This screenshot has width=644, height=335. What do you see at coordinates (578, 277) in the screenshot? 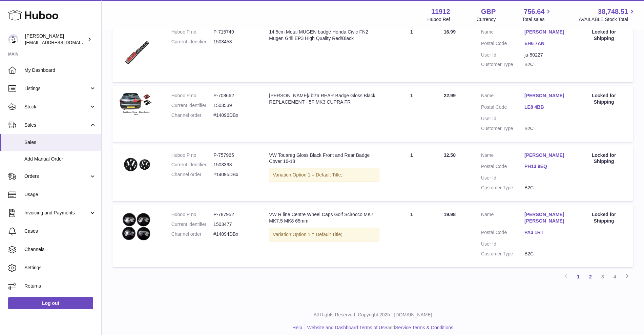
I see `a: 1` at bounding box center [578, 277].